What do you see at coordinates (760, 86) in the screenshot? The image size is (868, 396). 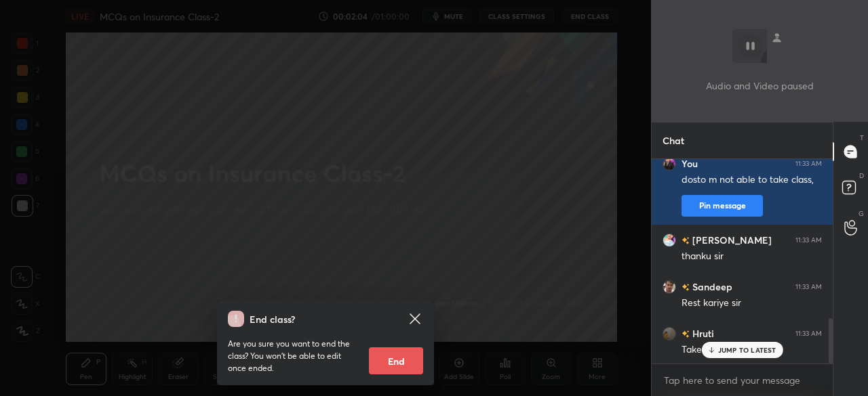 I see `p: Audio and Video paused` at bounding box center [760, 86].